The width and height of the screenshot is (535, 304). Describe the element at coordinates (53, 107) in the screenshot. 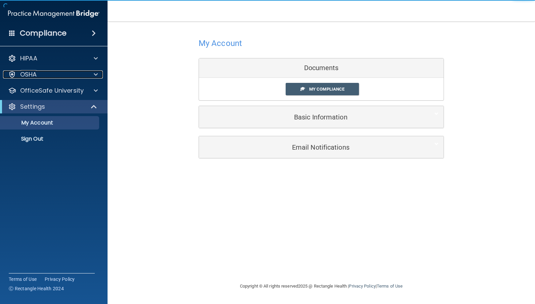

I see `a: Settings` at that location.